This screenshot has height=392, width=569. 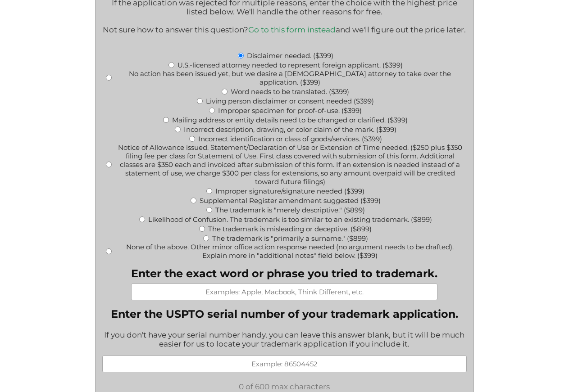 I want to click on label: Incorrect identification or class of goods/services. ($399), so click(x=290, y=139).